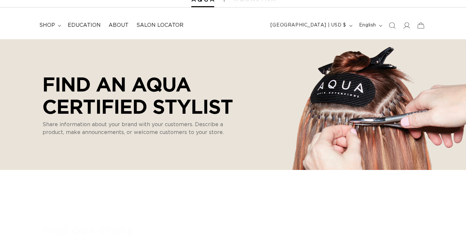  What do you see at coordinates (142, 95) in the screenshot?
I see `p: Find an AQUA Certified Stylist` at bounding box center [142, 95].